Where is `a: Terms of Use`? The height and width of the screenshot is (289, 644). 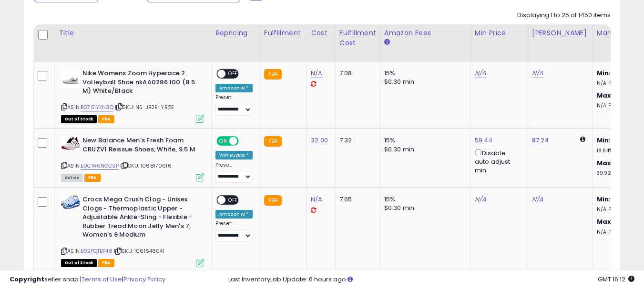
a: Terms of Use is located at coordinates (102, 279).